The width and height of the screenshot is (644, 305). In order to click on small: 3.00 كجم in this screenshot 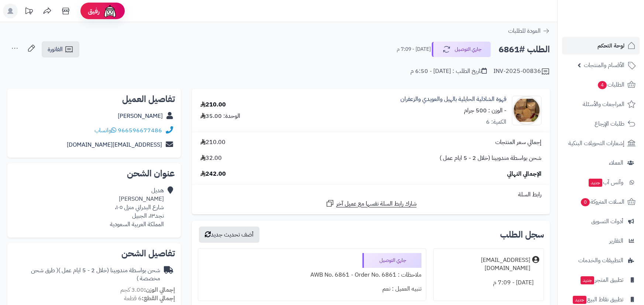, I will do `click(148, 290)`.